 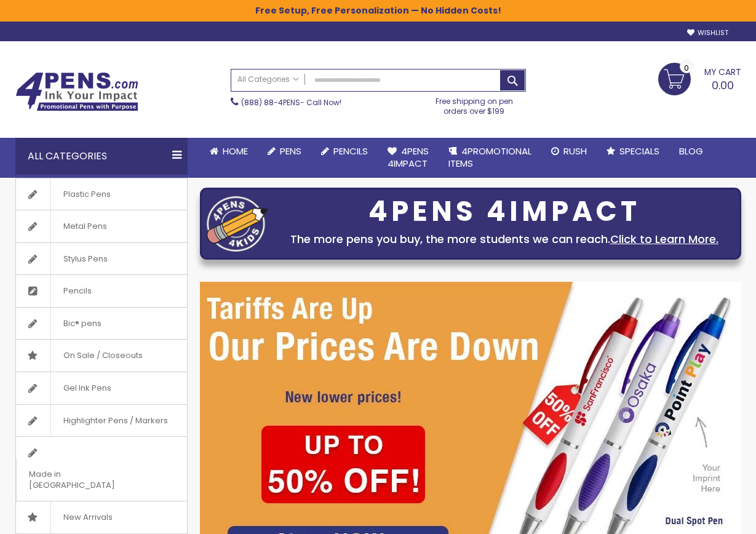 What do you see at coordinates (102, 156) in the screenshot?
I see `div: All Categories` at bounding box center [102, 156].